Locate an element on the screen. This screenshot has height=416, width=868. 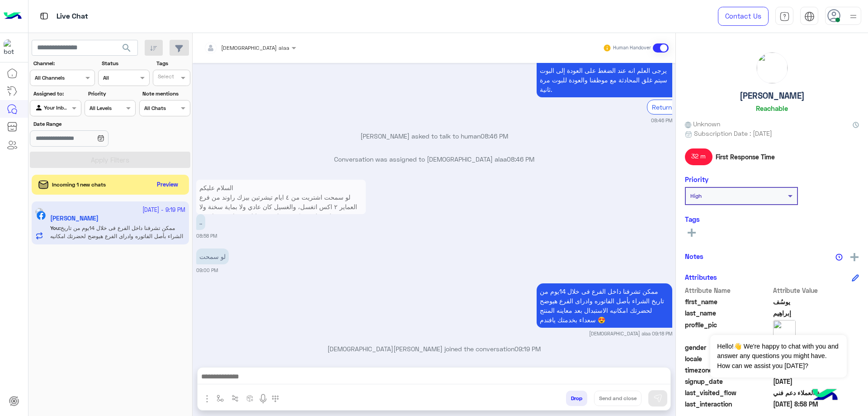
small: 08:46 PM is located at coordinates (661, 121).